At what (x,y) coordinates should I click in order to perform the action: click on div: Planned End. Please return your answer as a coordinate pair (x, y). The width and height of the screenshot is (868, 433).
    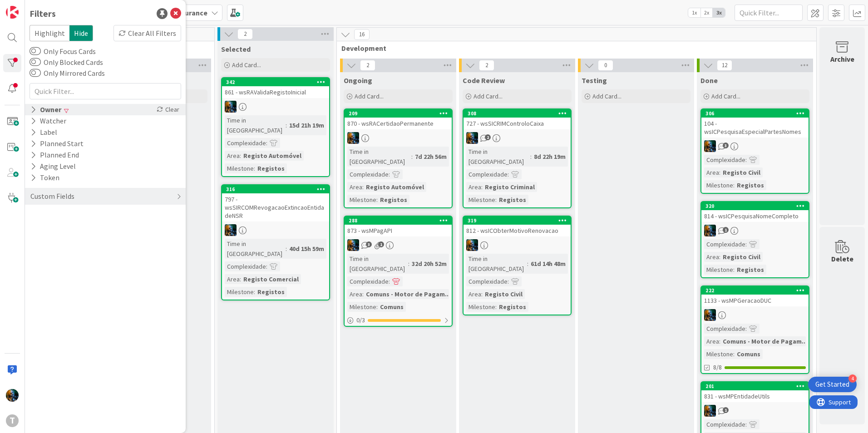
    Looking at the image, I should click on (55, 155).